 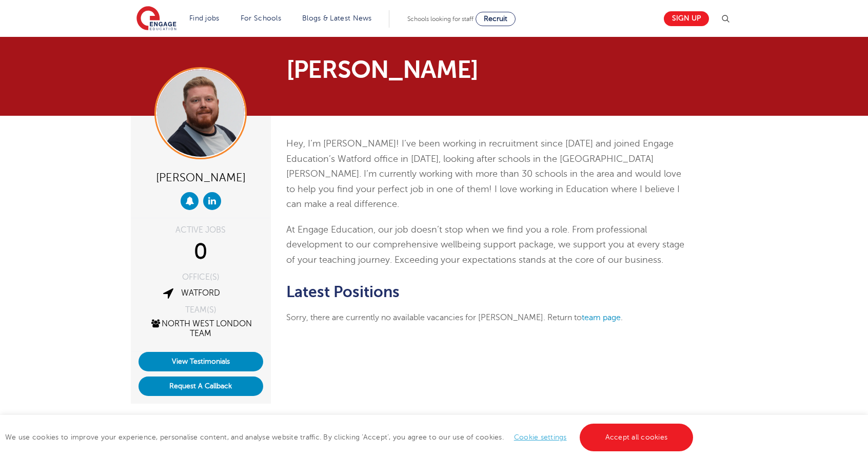 What do you see at coordinates (337, 18) in the screenshot?
I see `a: Blogs & Latest News` at bounding box center [337, 18].